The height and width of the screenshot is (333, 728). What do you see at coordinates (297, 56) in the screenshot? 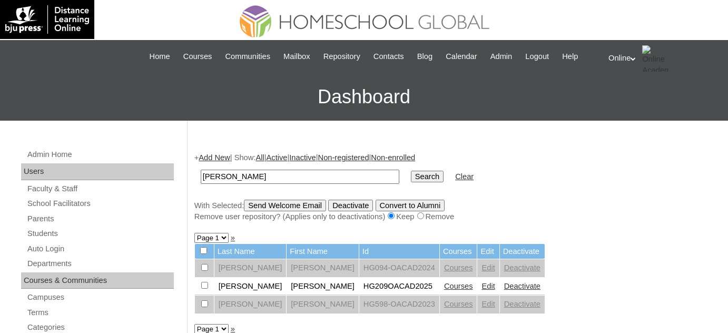
I see `a: Mailbox` at bounding box center [297, 56].